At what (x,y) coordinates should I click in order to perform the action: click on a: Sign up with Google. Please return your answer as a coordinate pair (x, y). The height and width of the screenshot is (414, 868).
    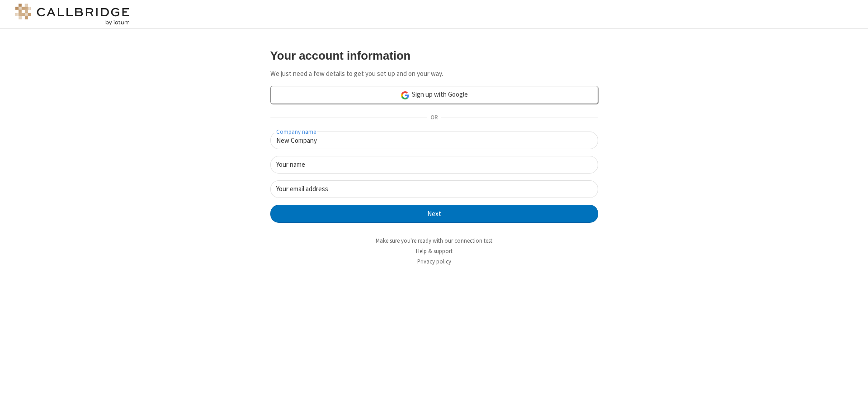
    Looking at the image, I should click on (434, 95).